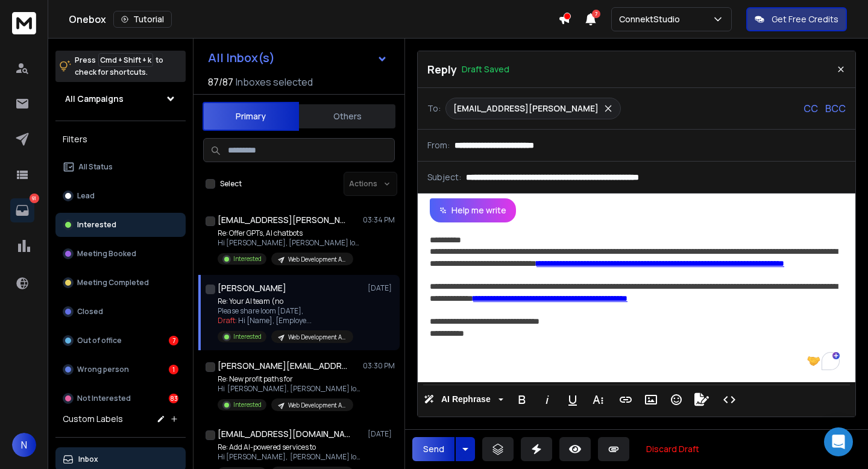 This screenshot has height=469, width=868. What do you see at coordinates (121, 254) in the screenshot?
I see `button: Meeting Booked` at bounding box center [121, 254].